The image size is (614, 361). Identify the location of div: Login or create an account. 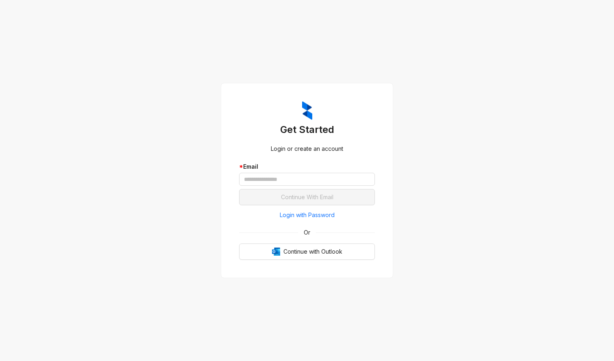
(307, 149).